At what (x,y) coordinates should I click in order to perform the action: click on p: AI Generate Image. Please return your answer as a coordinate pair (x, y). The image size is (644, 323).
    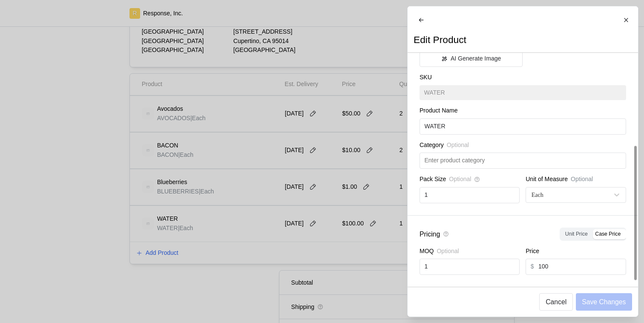
    Looking at the image, I should click on (476, 58).